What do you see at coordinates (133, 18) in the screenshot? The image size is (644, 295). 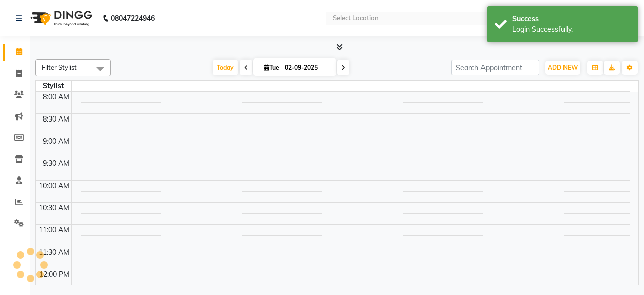 I see `b: 08047224946` at bounding box center [133, 18].